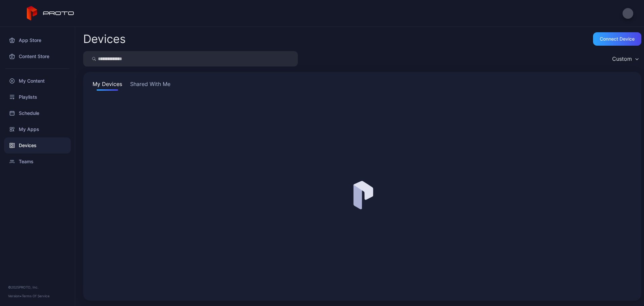 Image resolution: width=644 pixels, height=306 pixels. I want to click on div: Devices, so click(37, 145).